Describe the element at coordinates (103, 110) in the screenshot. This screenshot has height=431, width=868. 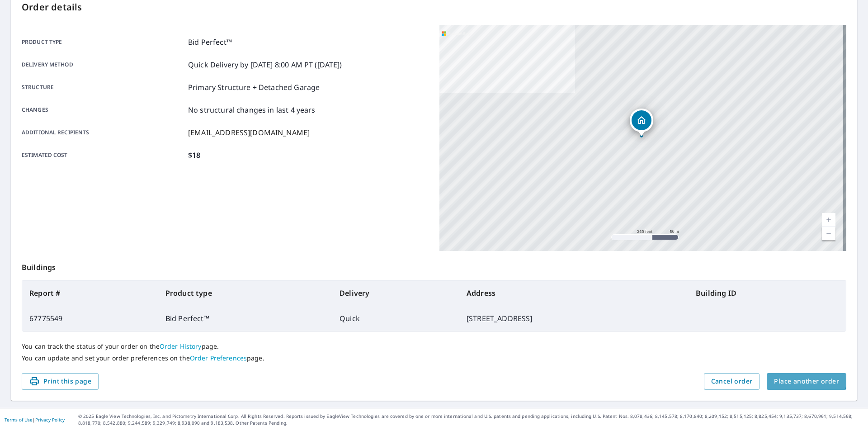
I see `p: Changes` at that location.